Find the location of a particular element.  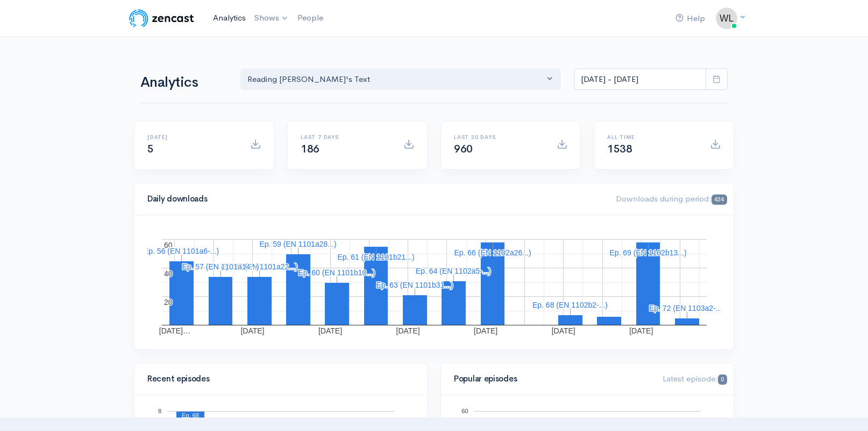

text: Ep. 61 (EN 1101b21...) is located at coordinates (375, 257).